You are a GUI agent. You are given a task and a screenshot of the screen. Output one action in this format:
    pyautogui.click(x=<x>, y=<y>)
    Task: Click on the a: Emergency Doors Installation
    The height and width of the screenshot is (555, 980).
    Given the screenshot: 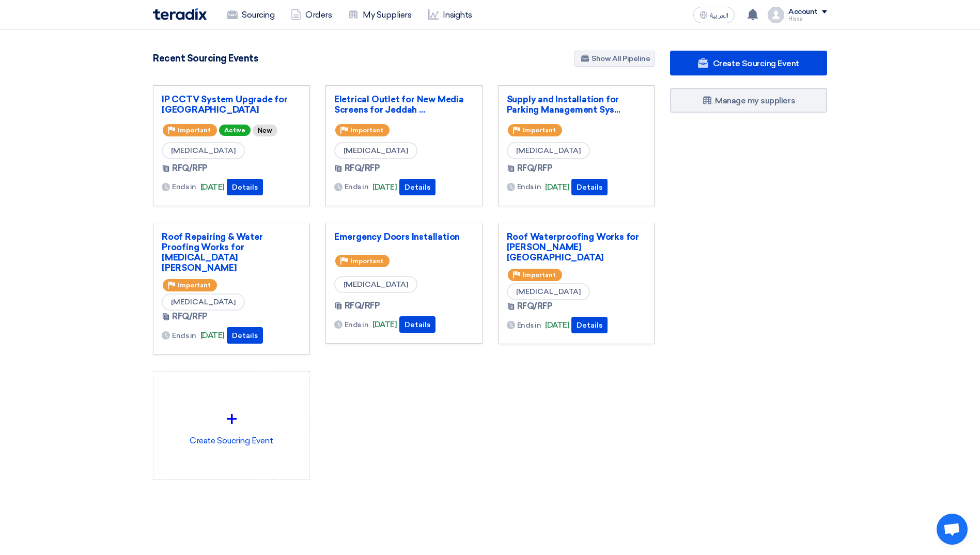 What is the action you would take?
    pyautogui.click(x=404, y=237)
    